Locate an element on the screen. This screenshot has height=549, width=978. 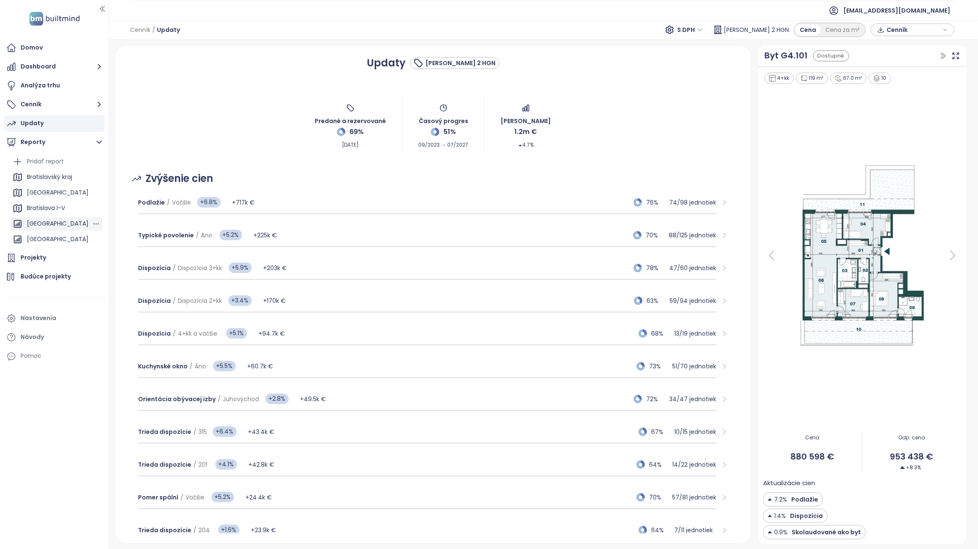
div: Pomoc is located at coordinates (31, 356).